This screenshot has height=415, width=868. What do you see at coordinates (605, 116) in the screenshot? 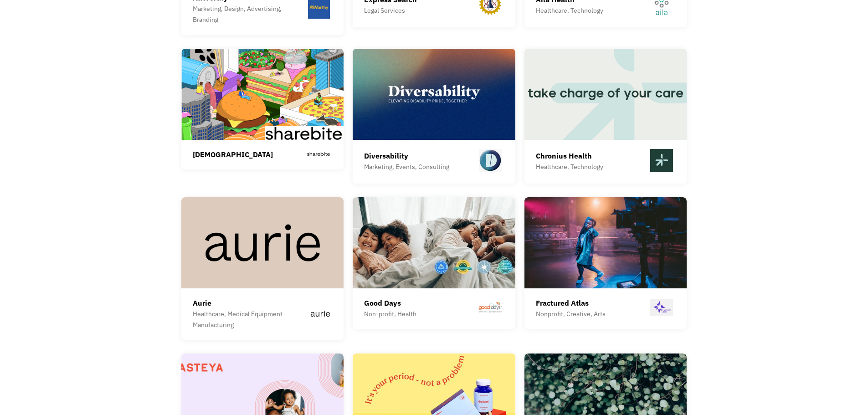
I see `a: Chronius HealthHealthcare, Technology` at bounding box center [605, 116].